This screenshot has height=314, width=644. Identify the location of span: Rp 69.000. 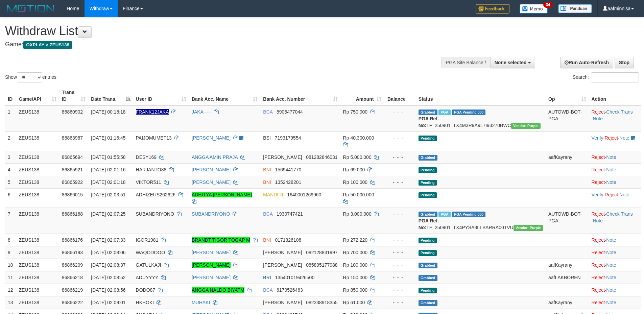
(354, 170).